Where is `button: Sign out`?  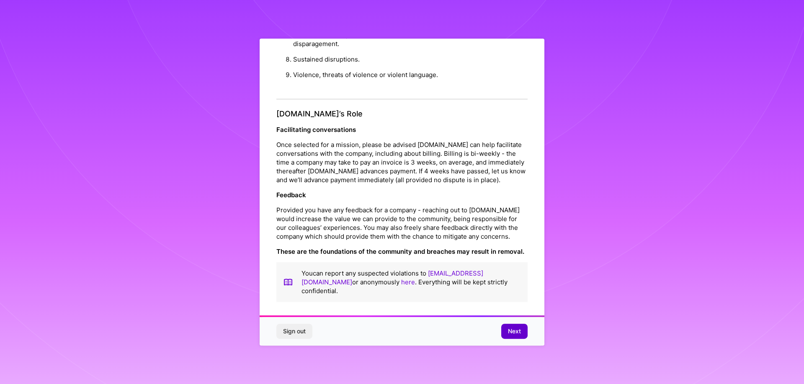
button: Sign out is located at coordinates (294, 331).